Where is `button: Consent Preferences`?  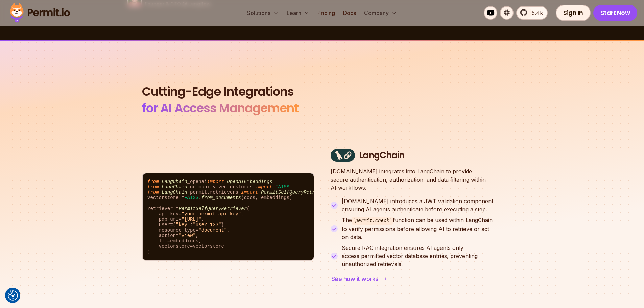
button: Consent Preferences is located at coordinates (13, 296).